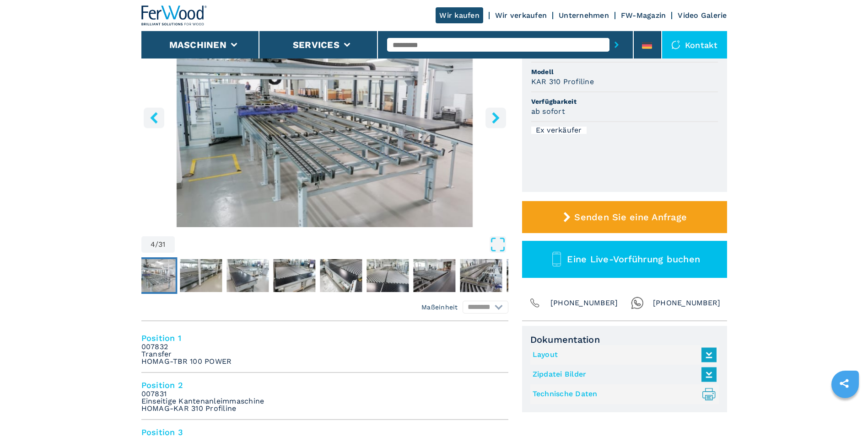  Describe the element at coordinates (434, 276) in the screenshot. I see `button: Go to Slide 10` at that location.